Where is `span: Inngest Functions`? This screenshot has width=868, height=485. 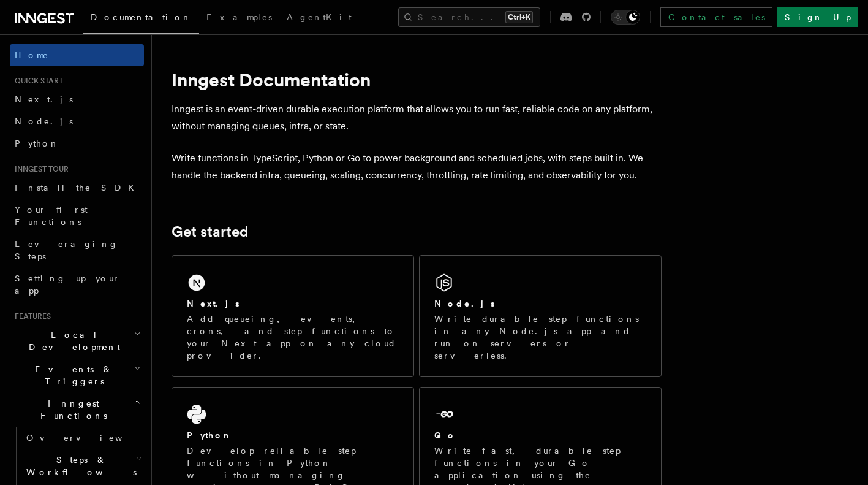
span: Inngest Functions is located at coordinates (71, 410).